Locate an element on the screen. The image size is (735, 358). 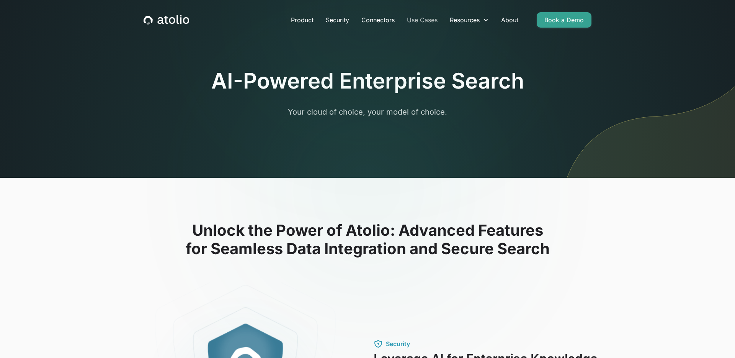
div: Chat Widget is located at coordinates (716, 339).